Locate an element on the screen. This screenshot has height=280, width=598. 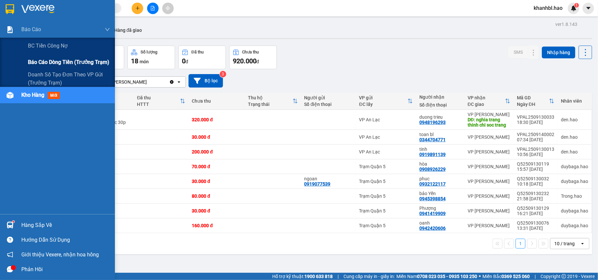
div: 0908926229 is located at coordinates (432, 169).